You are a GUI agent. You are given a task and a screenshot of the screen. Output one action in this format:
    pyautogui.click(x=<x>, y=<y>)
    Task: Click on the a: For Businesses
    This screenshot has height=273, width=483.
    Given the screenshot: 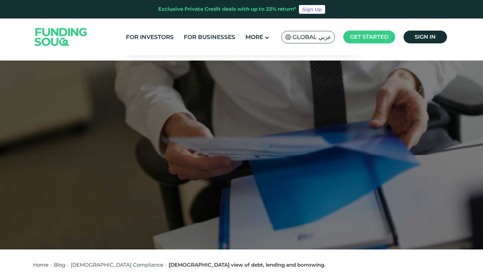 What is the action you would take?
    pyautogui.click(x=209, y=37)
    